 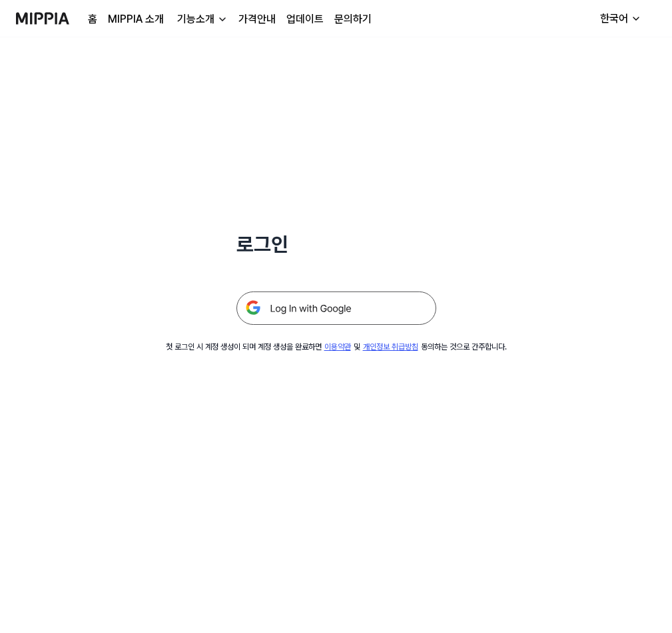 What do you see at coordinates (614, 19) in the screenshot?
I see `div: 한국어` at bounding box center [614, 19].